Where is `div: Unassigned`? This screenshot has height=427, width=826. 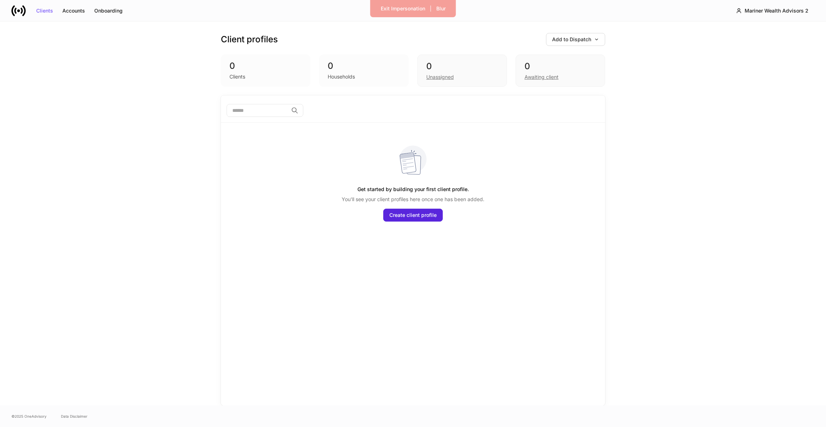 div: Unassigned is located at coordinates (440, 77).